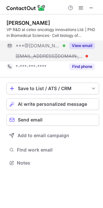 This screenshot has height=208, width=103. I want to click on button: save-profile-one-click, so click(53, 88).